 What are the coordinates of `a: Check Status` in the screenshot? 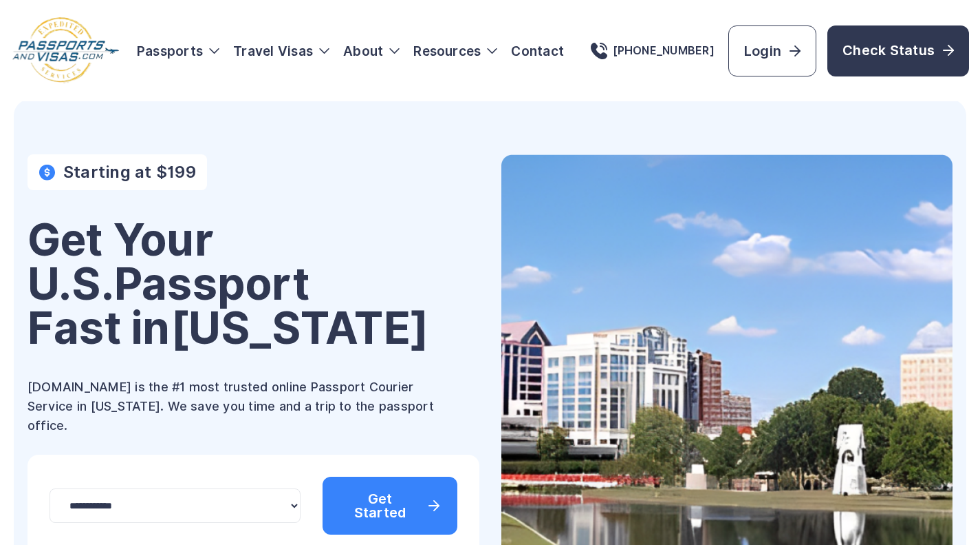 It's located at (898, 51).